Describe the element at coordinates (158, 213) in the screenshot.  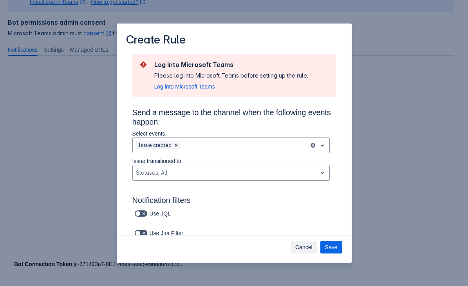
I see `div: Use JQL` at that location.